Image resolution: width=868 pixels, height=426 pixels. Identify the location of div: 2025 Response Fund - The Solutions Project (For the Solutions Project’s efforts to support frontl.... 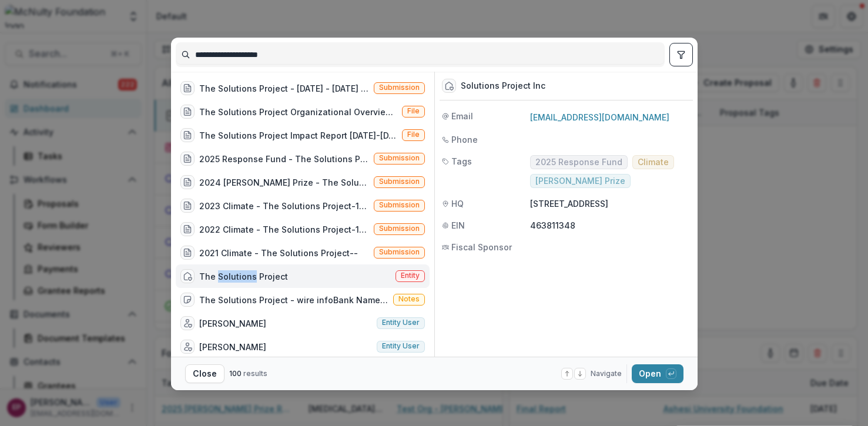
(284, 159).